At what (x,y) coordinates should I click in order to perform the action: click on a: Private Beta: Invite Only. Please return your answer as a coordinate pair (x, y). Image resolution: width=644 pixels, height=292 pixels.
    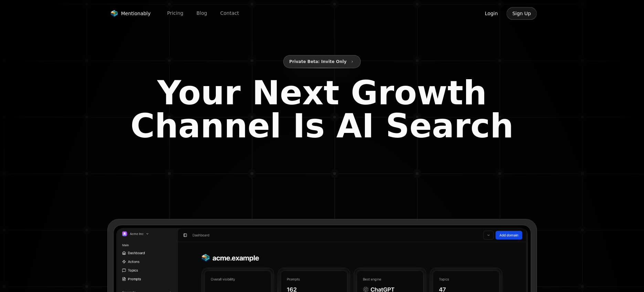
    Looking at the image, I should click on (322, 62).